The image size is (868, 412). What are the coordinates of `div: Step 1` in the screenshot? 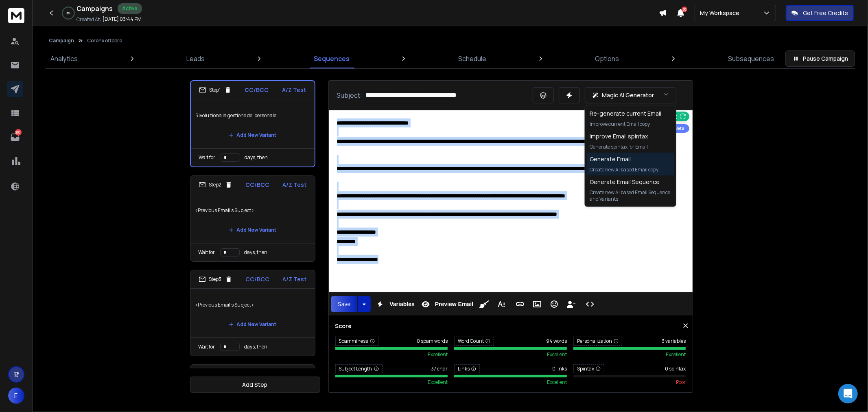 It's located at (215, 90).